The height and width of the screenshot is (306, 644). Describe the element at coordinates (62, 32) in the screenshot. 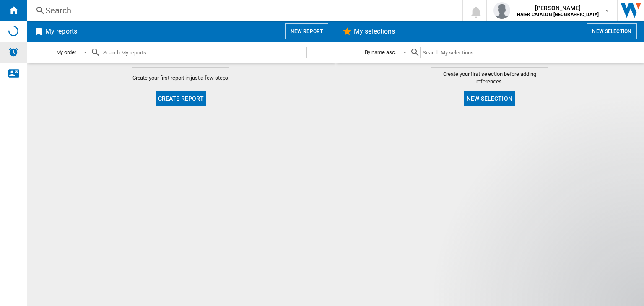

I see `h2: My reports` at that location.